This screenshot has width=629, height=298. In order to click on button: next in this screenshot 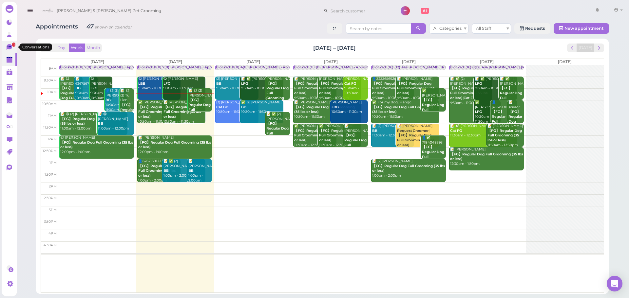, I will do `click(599, 48)`.